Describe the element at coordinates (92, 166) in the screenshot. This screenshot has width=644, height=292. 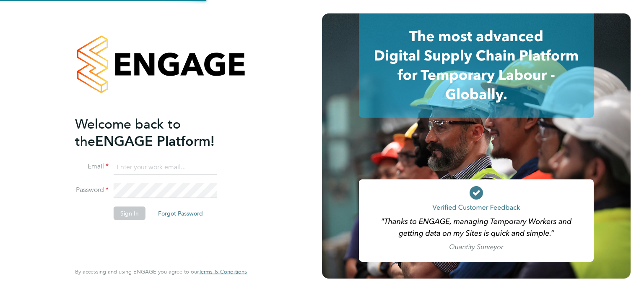
I see `label: Email` at that location.